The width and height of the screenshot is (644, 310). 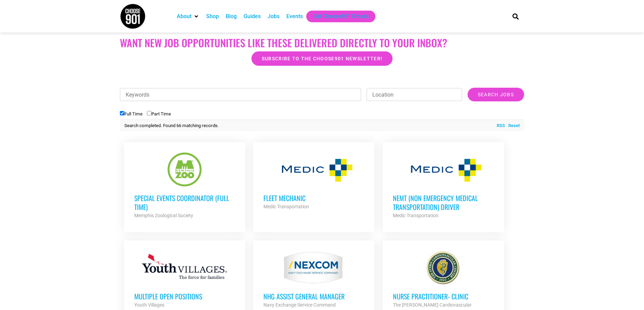 What do you see at coordinates (314, 296) in the screenshot?
I see `h3: NHG ASSIST GENERAL MANAGER` at bounding box center [314, 296].